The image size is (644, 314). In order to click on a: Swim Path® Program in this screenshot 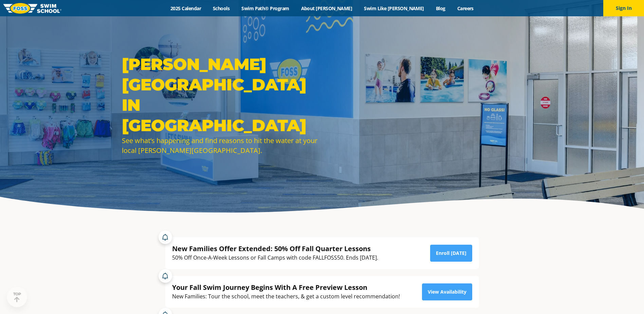, I will do `click(265, 8)`.